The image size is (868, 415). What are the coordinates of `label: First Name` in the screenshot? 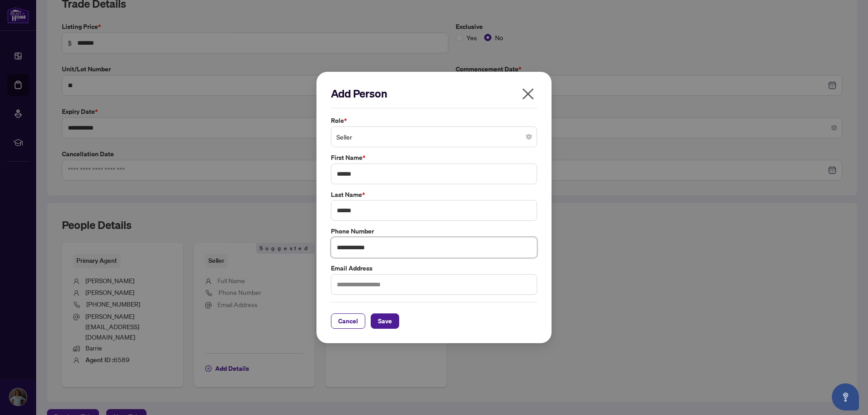 It's located at (434, 157).